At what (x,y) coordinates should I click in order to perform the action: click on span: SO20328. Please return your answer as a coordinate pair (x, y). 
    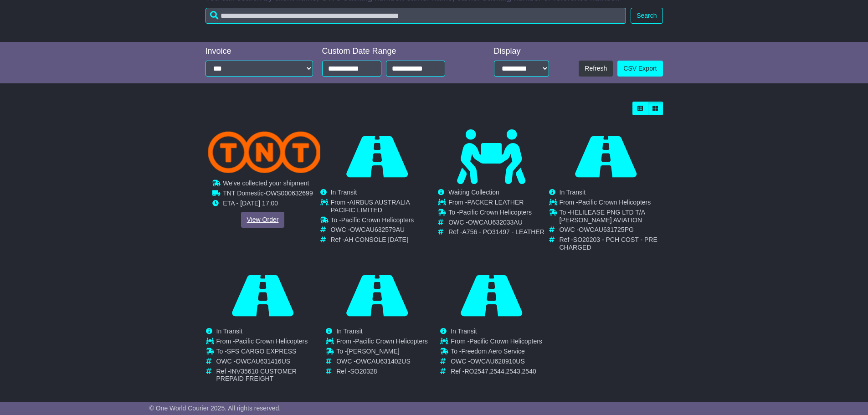
    Looking at the image, I should click on (363, 371).